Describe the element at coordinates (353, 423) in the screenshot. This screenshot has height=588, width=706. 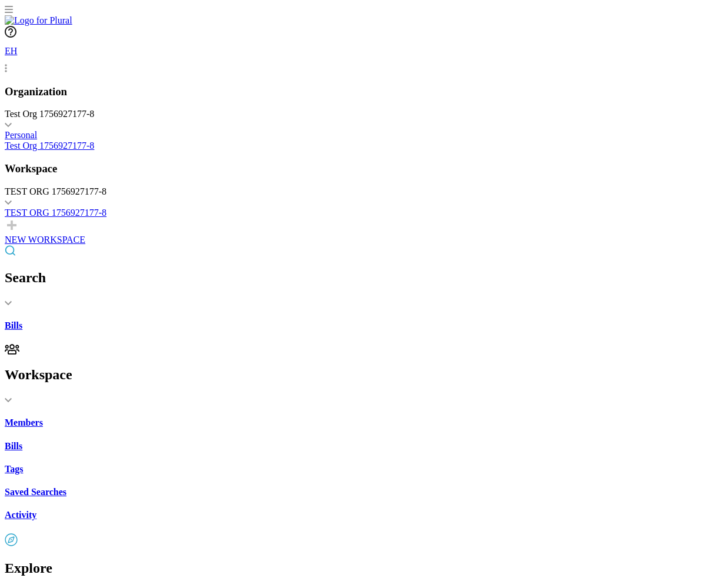
I see `a: Members` at that location.